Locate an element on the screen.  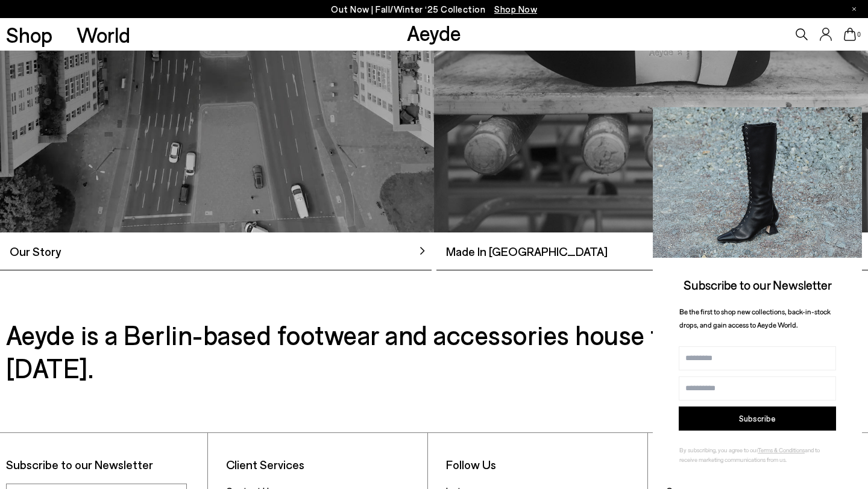
a: Terms & Conditions is located at coordinates (781, 450).